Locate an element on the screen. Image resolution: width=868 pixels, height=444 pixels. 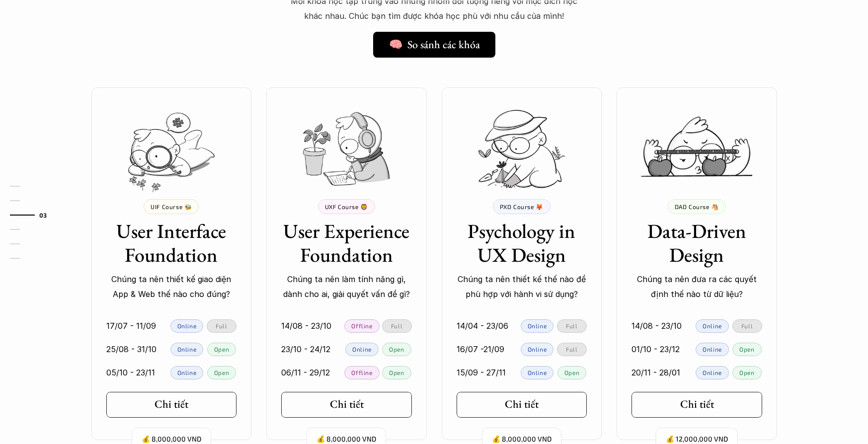
a: 🧠 So sánh các khóa is located at coordinates (434, 45).